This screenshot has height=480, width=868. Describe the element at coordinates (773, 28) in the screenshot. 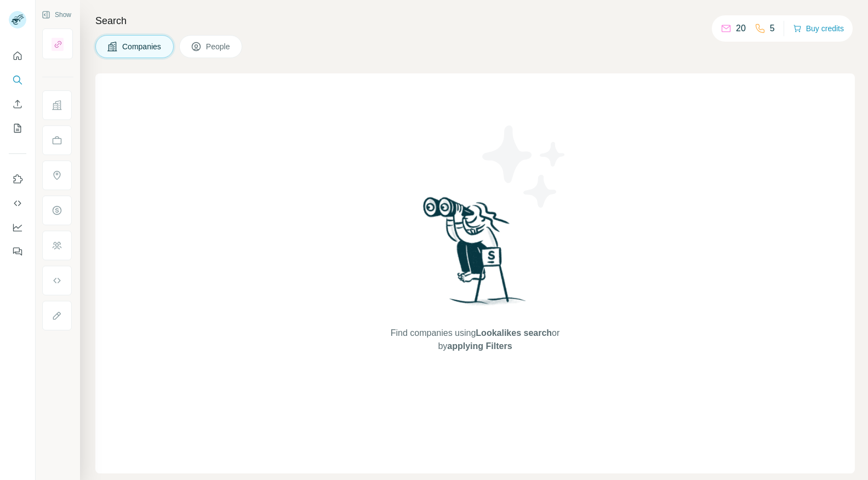

I see `p: 5` at that location.